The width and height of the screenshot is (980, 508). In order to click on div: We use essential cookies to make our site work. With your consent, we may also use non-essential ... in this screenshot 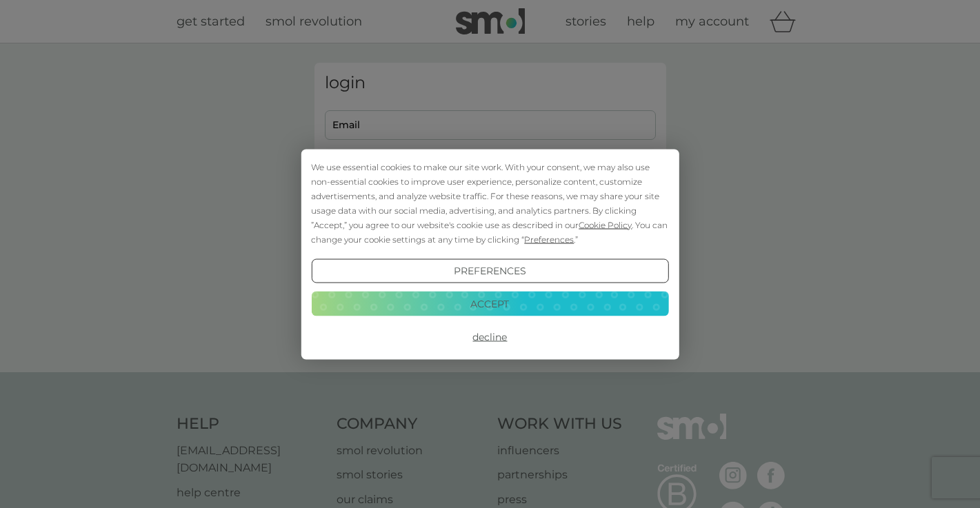, I will do `click(490, 203)`.